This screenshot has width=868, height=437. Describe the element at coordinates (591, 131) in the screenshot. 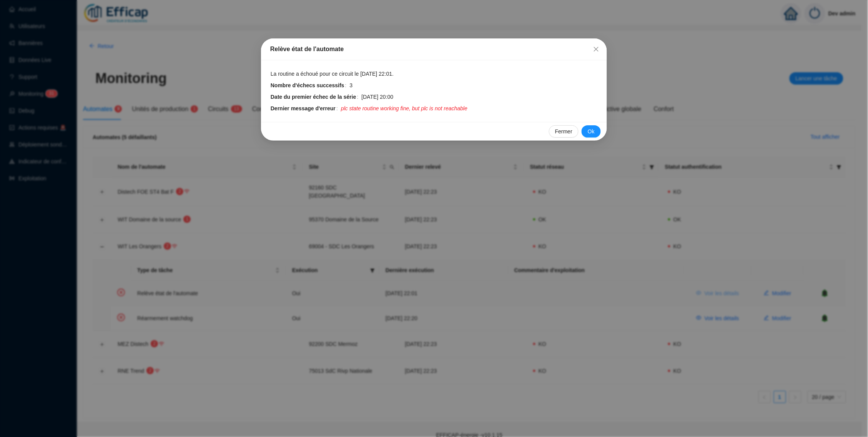

I see `button: Ok` at that location.